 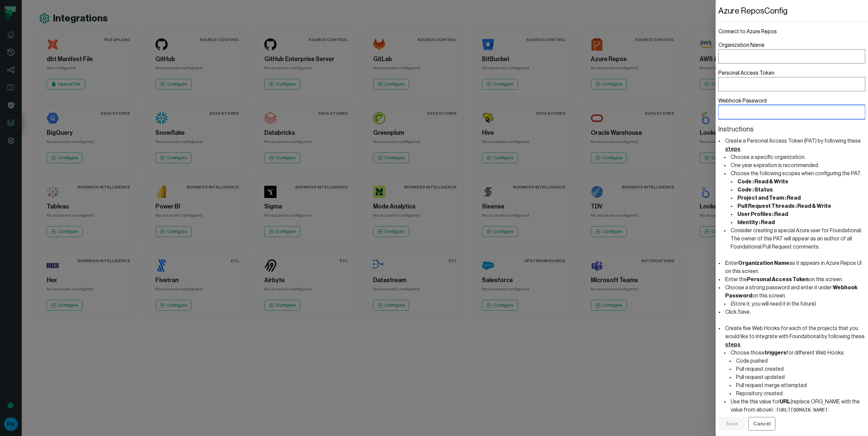 I want to click on li: Create a Personal Access Token (PAT) by following these ., so click(x=794, y=145).